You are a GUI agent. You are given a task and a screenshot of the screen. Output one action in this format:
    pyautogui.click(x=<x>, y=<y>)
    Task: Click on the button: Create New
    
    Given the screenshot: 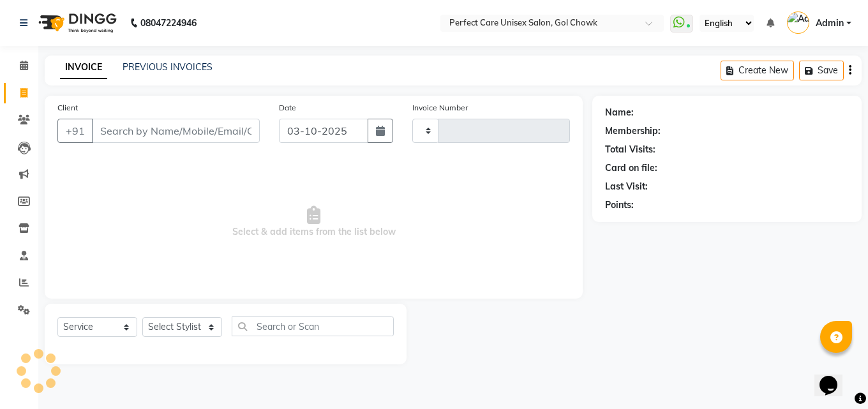 What is the action you would take?
    pyautogui.click(x=757, y=70)
    